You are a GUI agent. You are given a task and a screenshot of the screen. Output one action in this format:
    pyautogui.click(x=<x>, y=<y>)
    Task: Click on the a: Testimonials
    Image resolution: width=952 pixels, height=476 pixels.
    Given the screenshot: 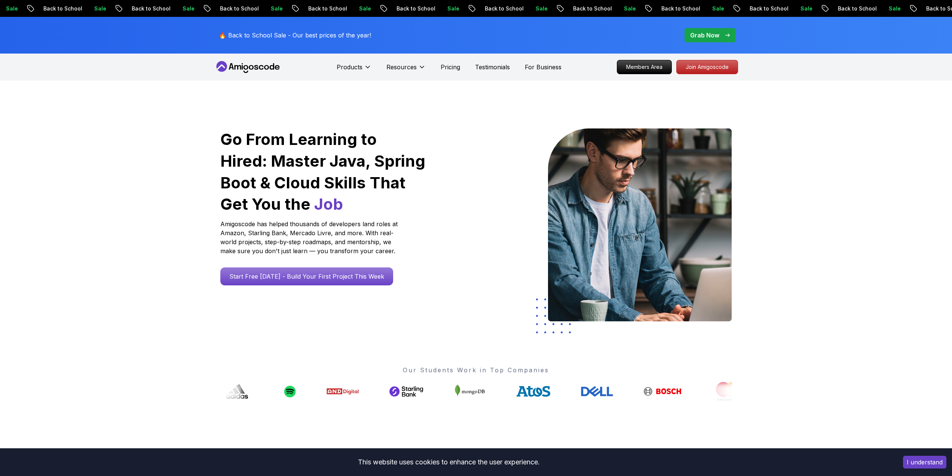 What is the action you would take?
    pyautogui.click(x=492, y=67)
    